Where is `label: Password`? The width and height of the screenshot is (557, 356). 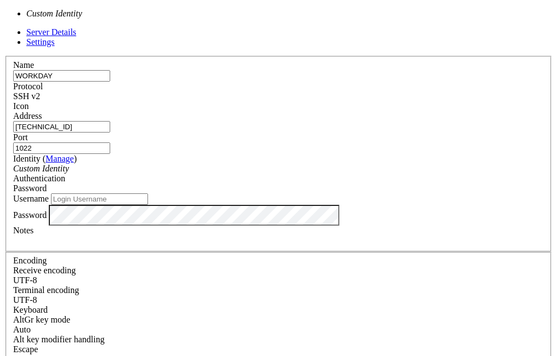
label: Password is located at coordinates (30, 214).